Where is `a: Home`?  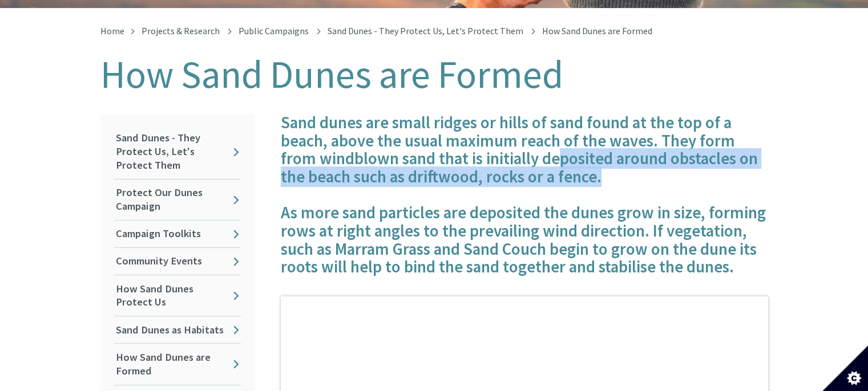
a: Home is located at coordinates (112, 31).